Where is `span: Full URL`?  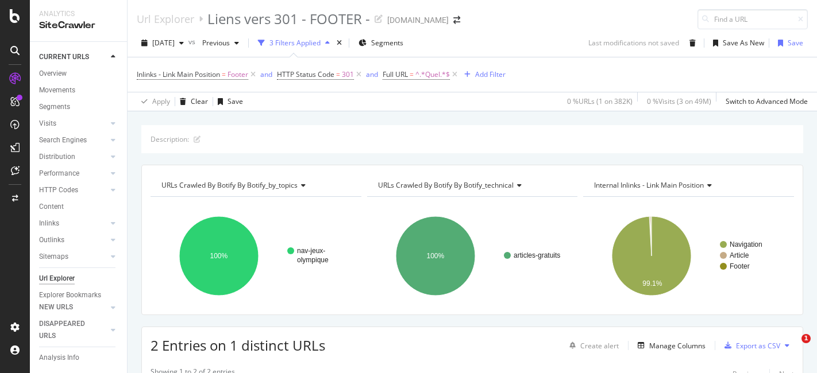 span: Full URL is located at coordinates (395, 74).